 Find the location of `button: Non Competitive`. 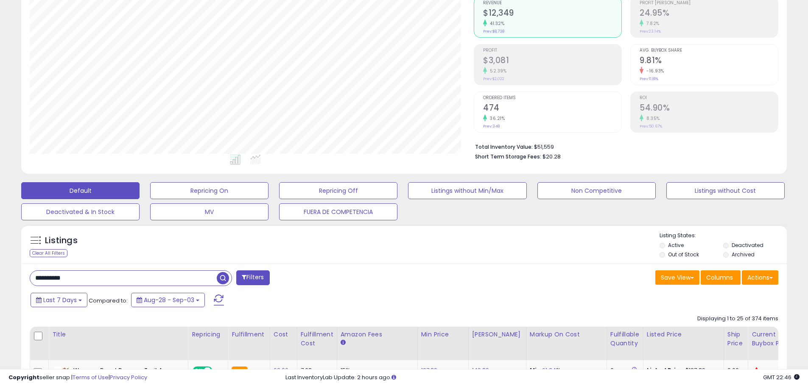

button: Non Competitive is located at coordinates (596, 191).